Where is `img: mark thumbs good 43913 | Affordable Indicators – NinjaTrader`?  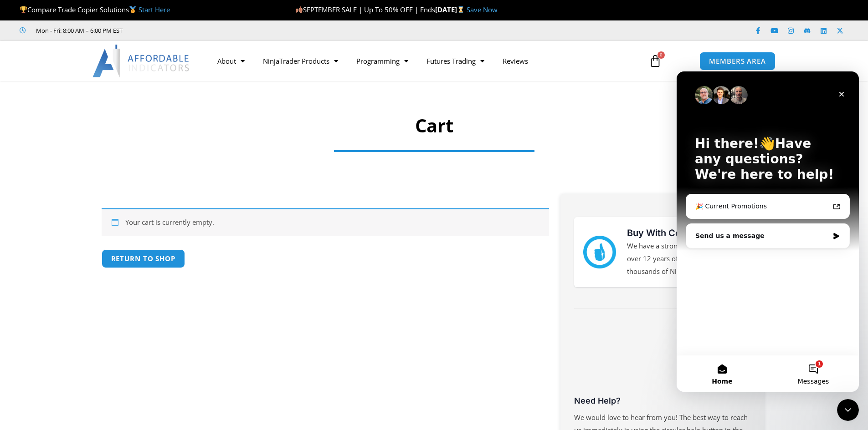
img: mark thumbs good 43913 | Affordable Indicators – NinjaTrader is located at coordinates (599, 252).